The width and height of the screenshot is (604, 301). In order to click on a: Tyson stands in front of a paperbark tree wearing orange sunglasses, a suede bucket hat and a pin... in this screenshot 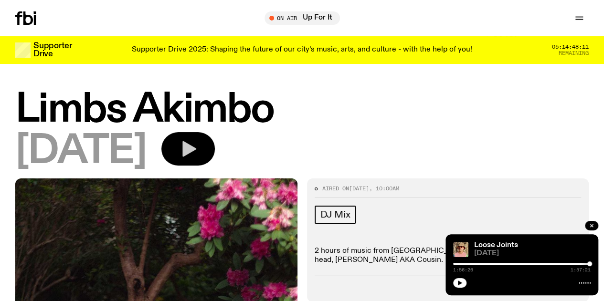, I will do `click(460, 250)`.